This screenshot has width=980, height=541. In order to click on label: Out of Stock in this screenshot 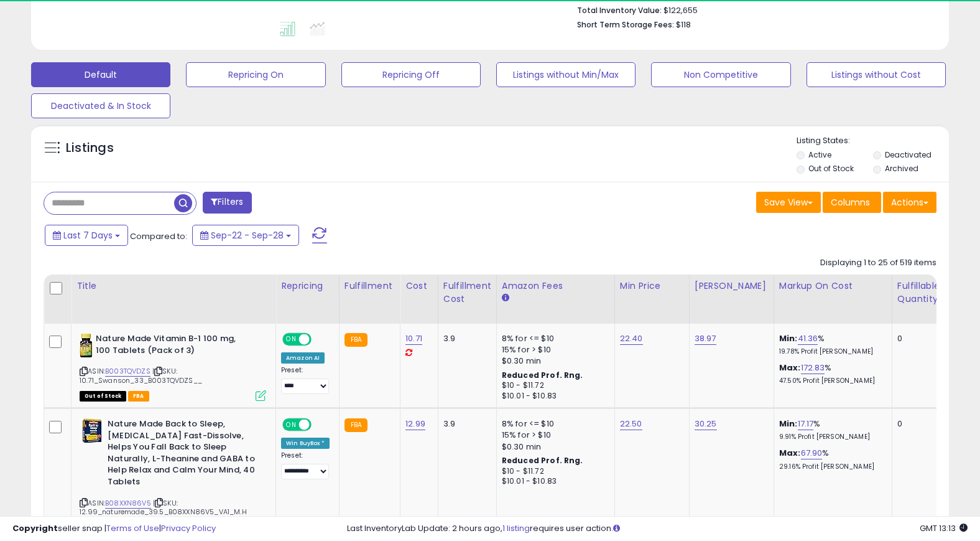, I will do `click(831, 168)`.